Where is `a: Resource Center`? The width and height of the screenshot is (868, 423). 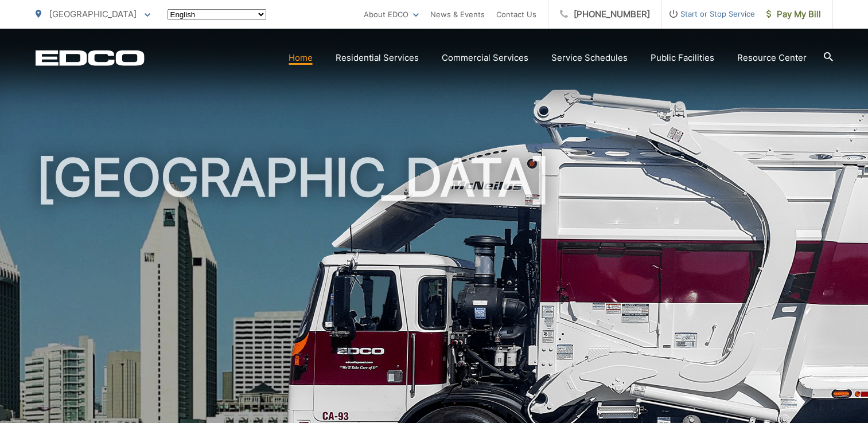
a: Resource Center is located at coordinates (771, 58).